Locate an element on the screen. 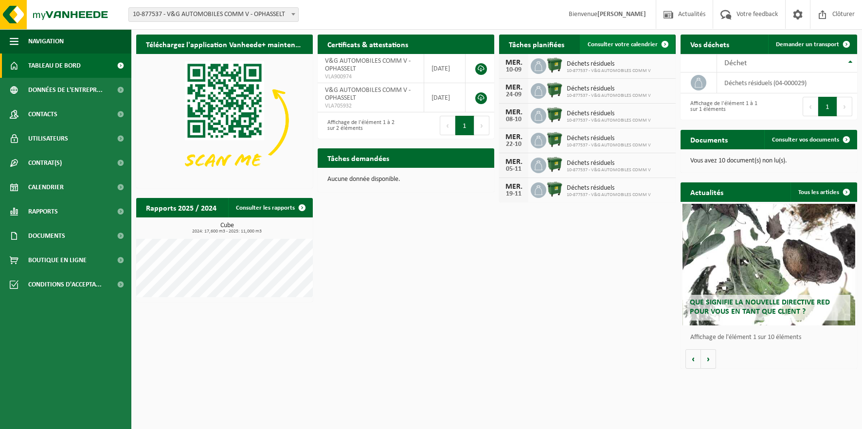  span: Boutique en ligne is located at coordinates (57, 260).